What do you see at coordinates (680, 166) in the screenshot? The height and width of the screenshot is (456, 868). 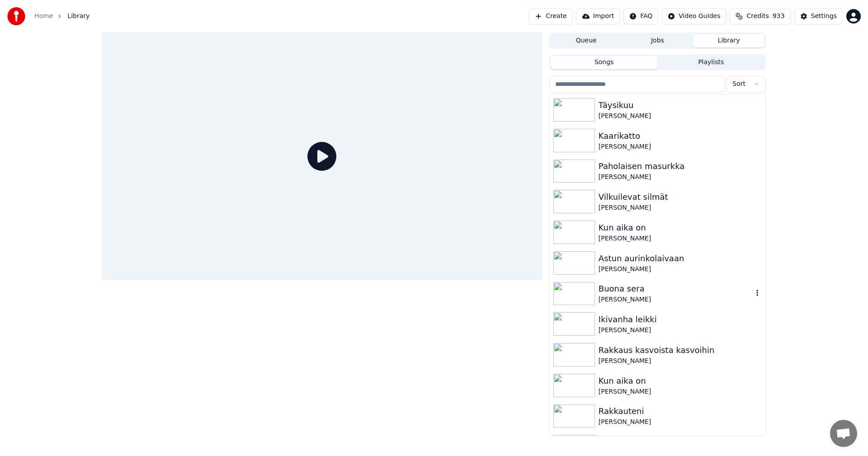 I see `div: Paholaisen masurkka` at bounding box center [680, 166].